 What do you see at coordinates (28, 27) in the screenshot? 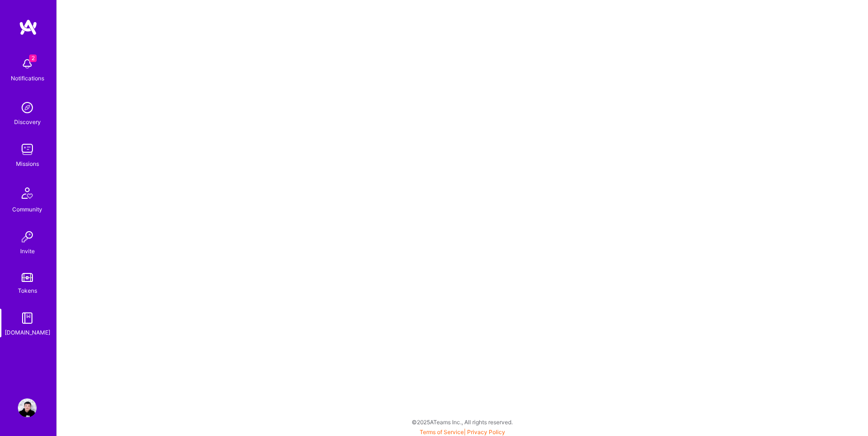
I see `img: logo` at bounding box center [28, 27].